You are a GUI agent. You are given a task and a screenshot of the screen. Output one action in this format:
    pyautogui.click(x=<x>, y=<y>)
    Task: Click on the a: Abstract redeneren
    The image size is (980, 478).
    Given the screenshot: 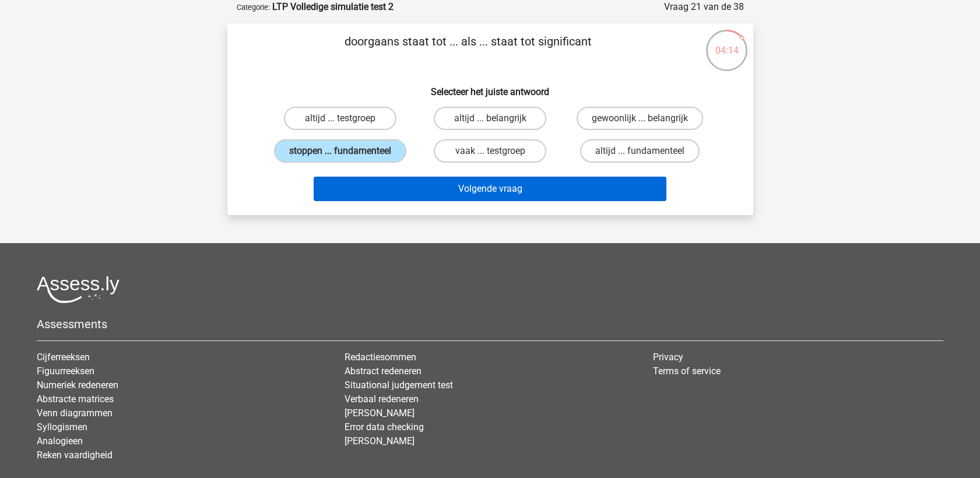 What is the action you would take?
    pyautogui.click(x=383, y=371)
    